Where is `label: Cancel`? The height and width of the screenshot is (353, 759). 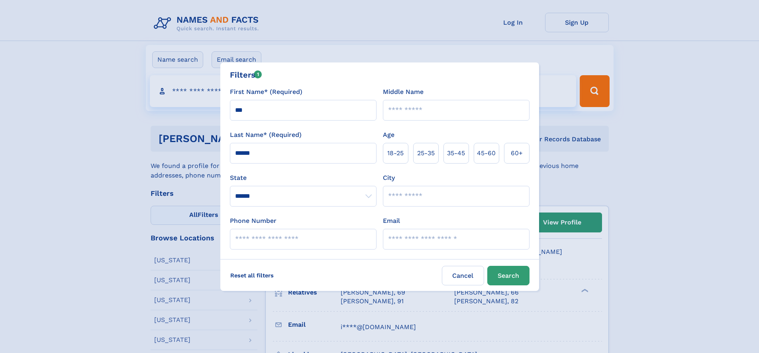
label: Cancel is located at coordinates (463, 276).